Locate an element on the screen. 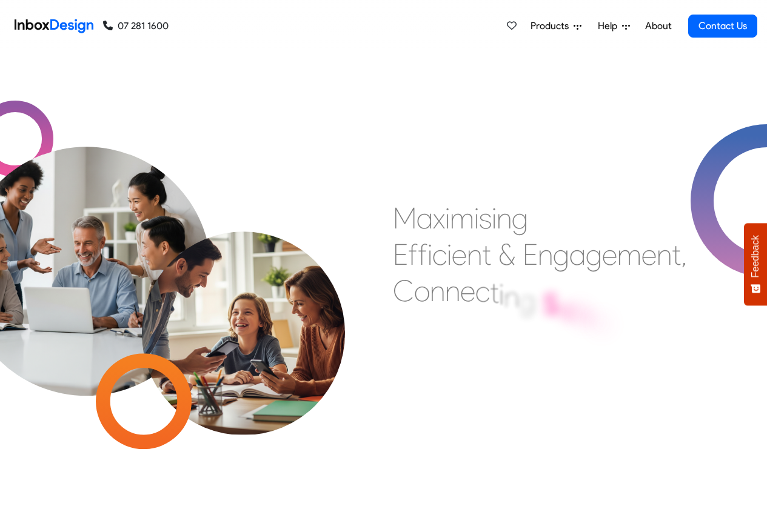 This screenshot has width=767, height=529. span: Products is located at coordinates (552, 26).